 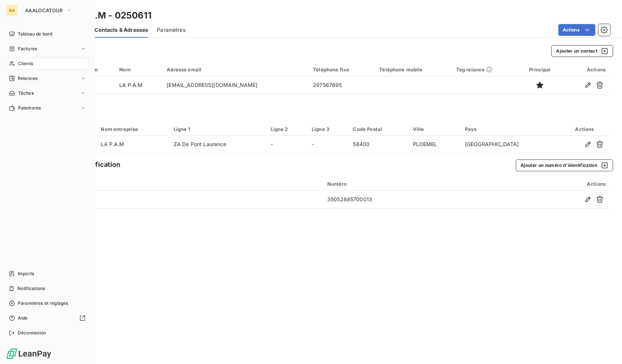 I want to click on button: Ajouter un numéro d’identification, so click(x=564, y=165).